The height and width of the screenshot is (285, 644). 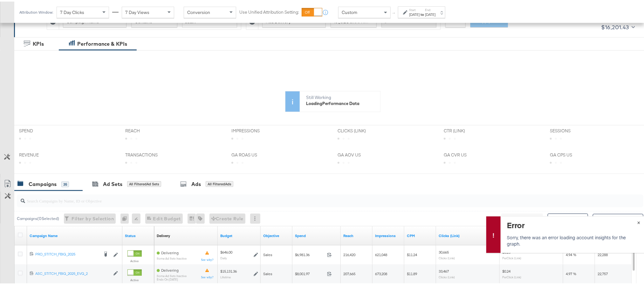 I want to click on a: The number of times your ad was served. On mobile apps an ad is counted as served the first time ..., so click(x=388, y=234).